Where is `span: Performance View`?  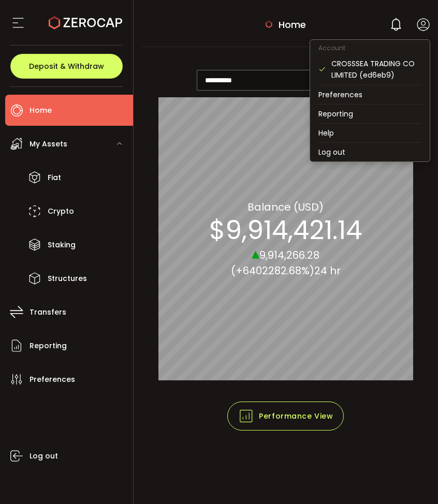
span: Performance View is located at coordinates (285, 416).